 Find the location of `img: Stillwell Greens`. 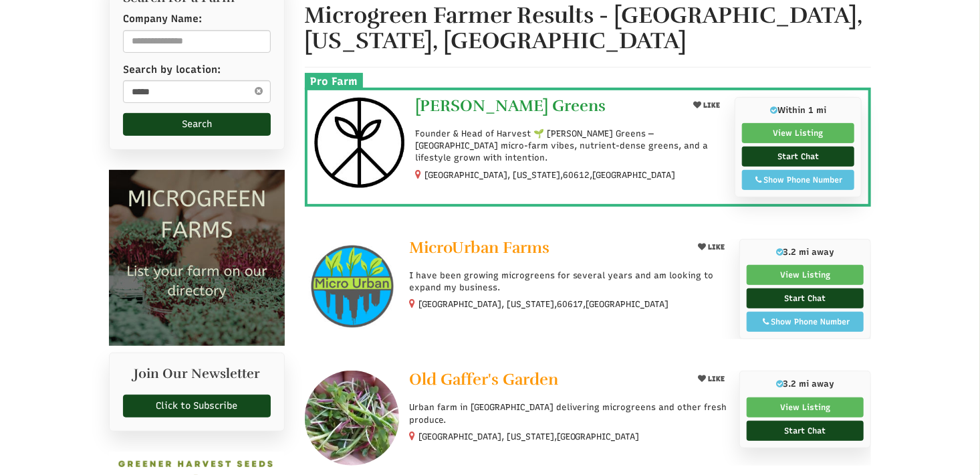

img: Stillwell Greens is located at coordinates (359, 142).